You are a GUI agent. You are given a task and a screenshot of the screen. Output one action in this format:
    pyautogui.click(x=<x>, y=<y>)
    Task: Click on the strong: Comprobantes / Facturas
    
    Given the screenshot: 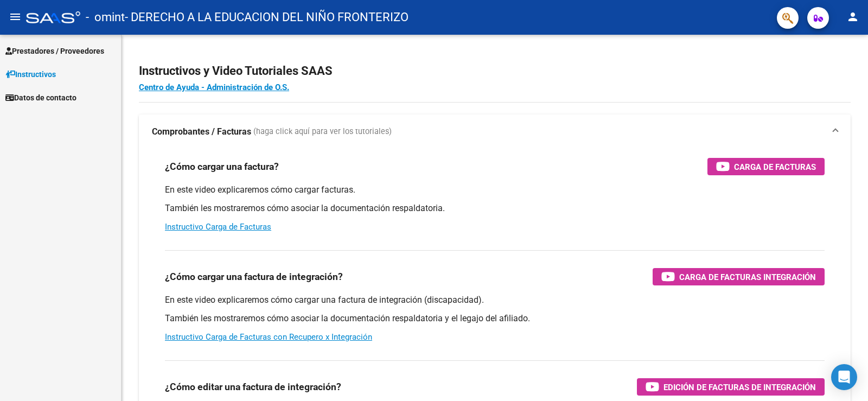 What is the action you would take?
    pyautogui.click(x=201, y=132)
    